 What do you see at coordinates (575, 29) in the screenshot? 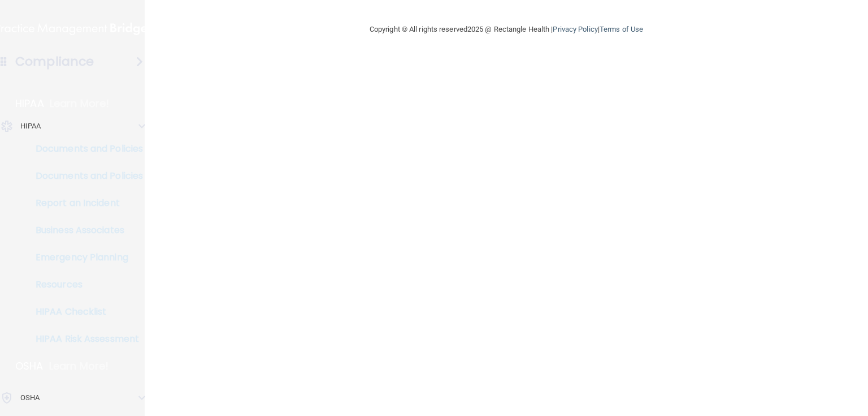
I see `a: Privacy Policy` at bounding box center [575, 29].